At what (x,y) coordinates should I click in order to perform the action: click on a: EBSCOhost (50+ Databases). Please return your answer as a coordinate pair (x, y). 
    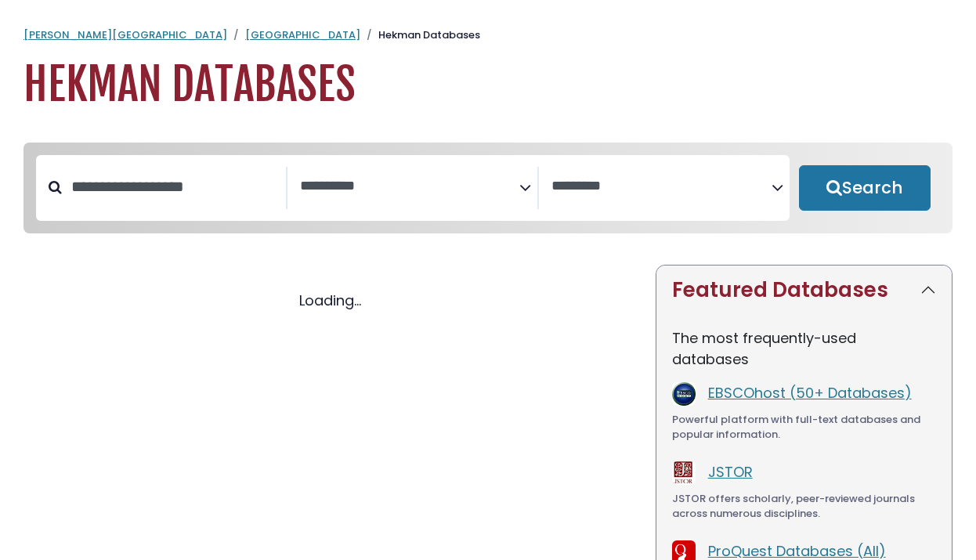
    Looking at the image, I should click on (810, 392).